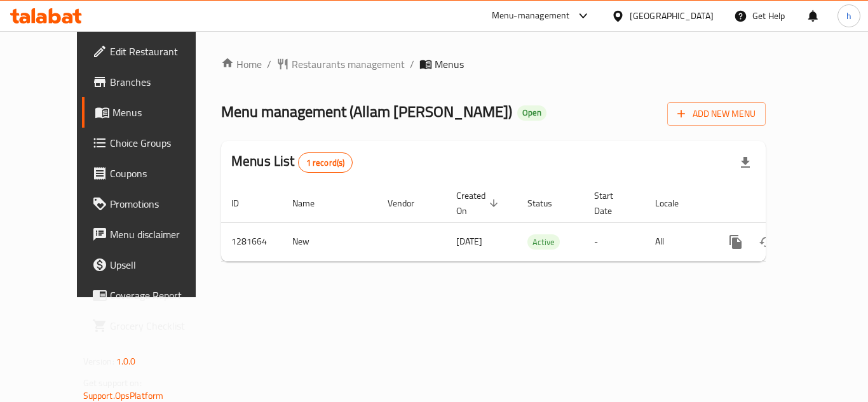  Describe the element at coordinates (675, 203) in the screenshot. I see `span: Locale` at that location.